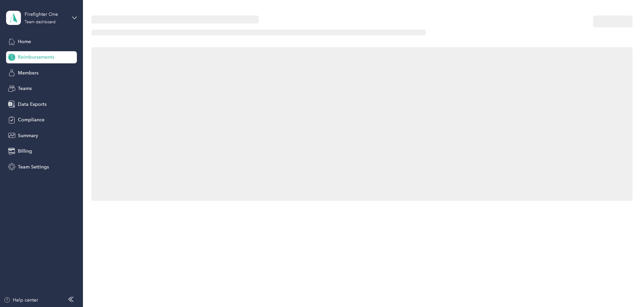 The width and height of the screenshot is (644, 307). What do you see at coordinates (25, 88) in the screenshot?
I see `span: Teams` at bounding box center [25, 88].